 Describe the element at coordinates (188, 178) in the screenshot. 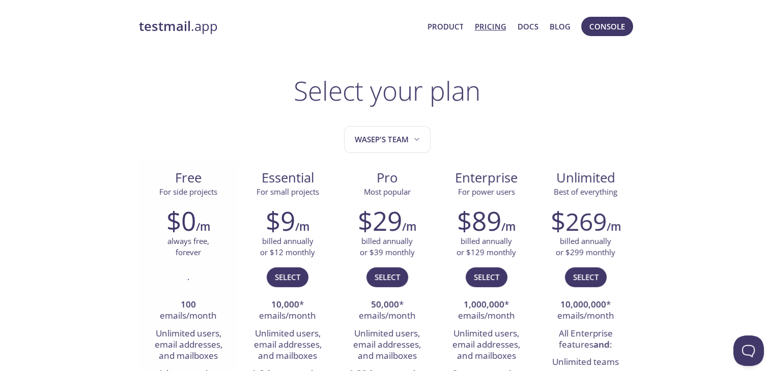

I see `span: Free` at that location.